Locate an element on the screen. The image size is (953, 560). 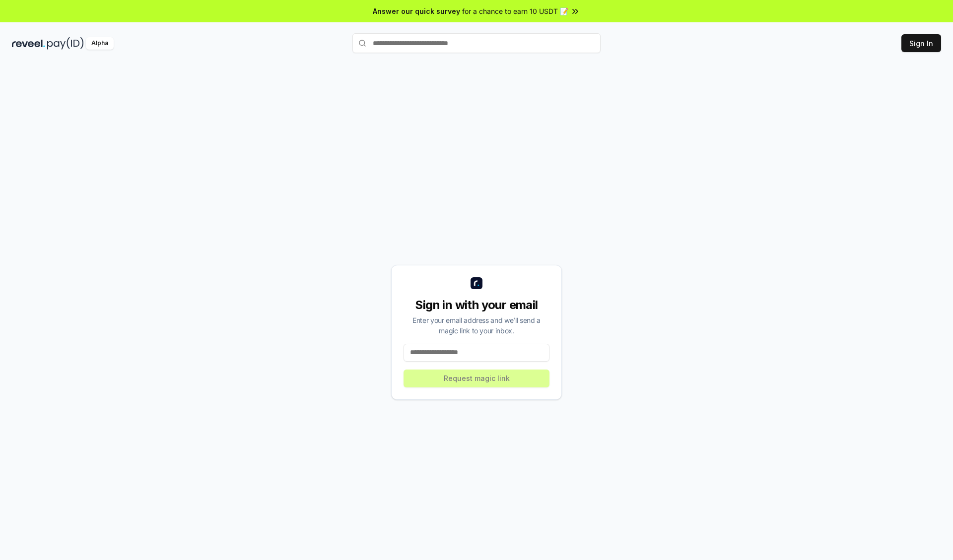
img: pay_id is located at coordinates (65, 43).